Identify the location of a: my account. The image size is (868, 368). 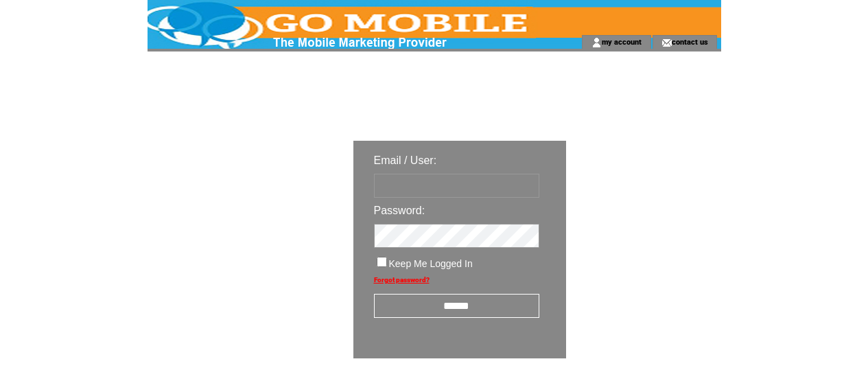
(621, 41).